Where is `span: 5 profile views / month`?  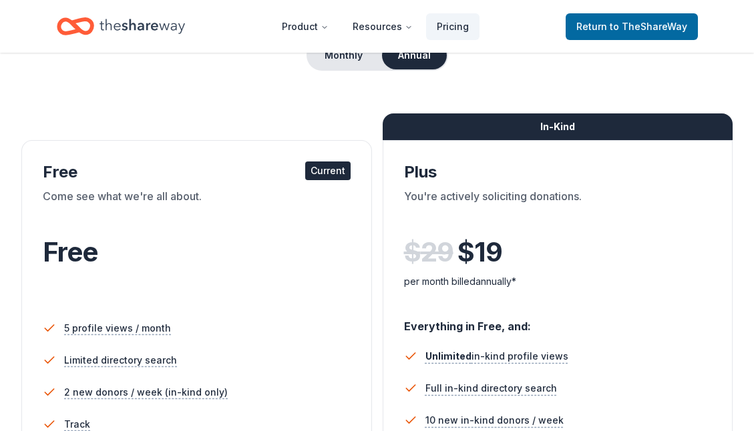 span: 5 profile views / month is located at coordinates (118, 329).